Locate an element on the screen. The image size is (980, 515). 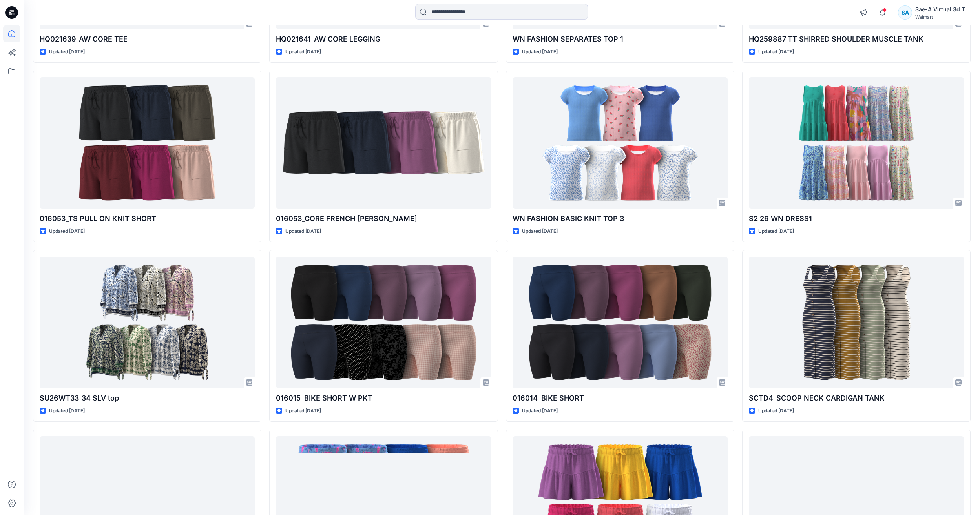
a: 016014_BIKE SHORT is located at coordinates (620, 323).